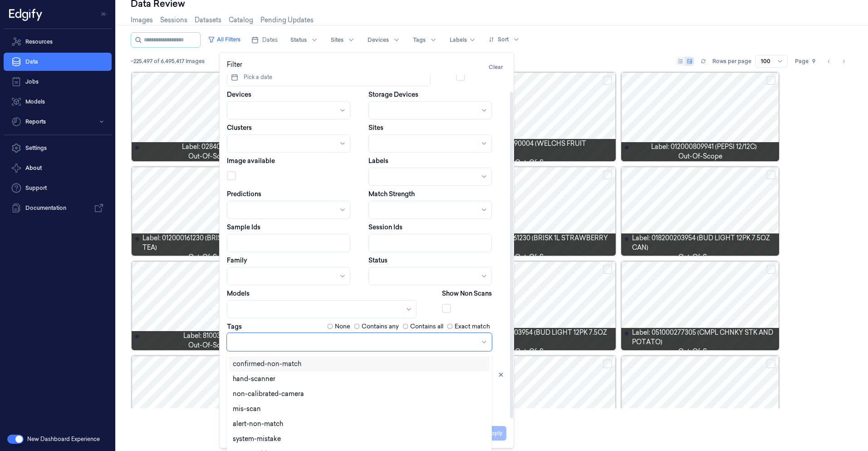 Image resolution: width=868 pixels, height=451 pixels. Describe the element at coordinates (541, 149) in the screenshot. I see `span: Label: 041800490004 (WELCHS FRUIT PUNCH)` at that location.